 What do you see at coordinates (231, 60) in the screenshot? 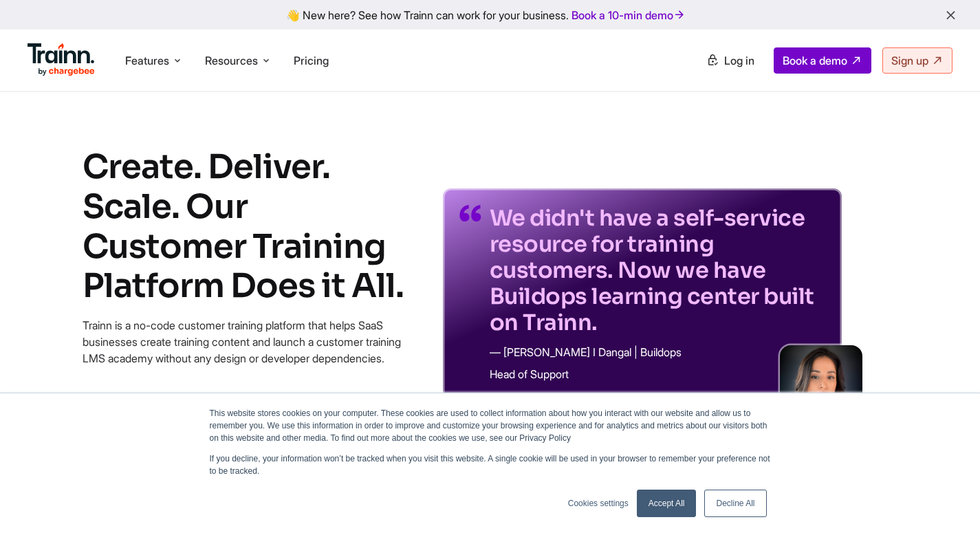
I see `span: Resources` at bounding box center [231, 60].